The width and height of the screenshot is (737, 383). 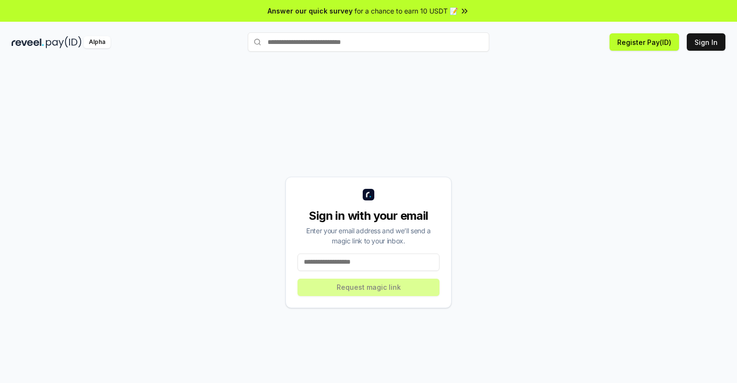 What do you see at coordinates (28, 42) in the screenshot?
I see `img: reveel_dark` at bounding box center [28, 42].